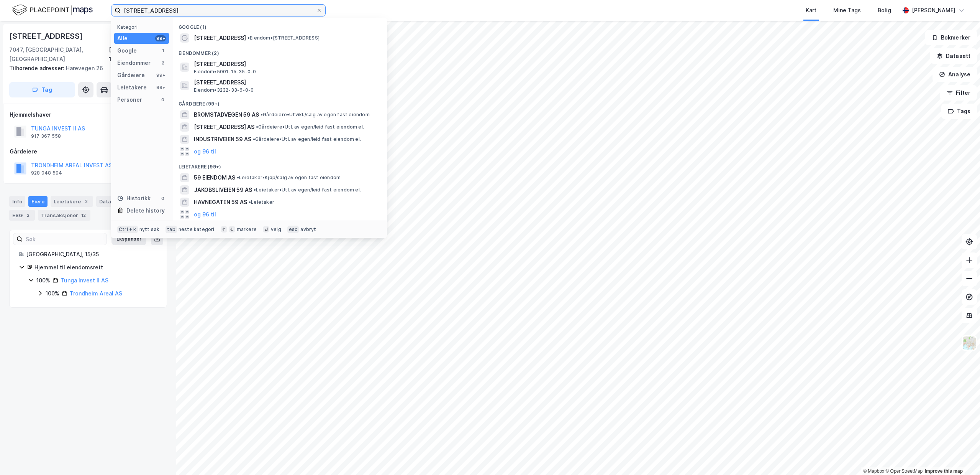  What do you see at coordinates (22, 215) in the screenshot?
I see `div: ESG` at bounding box center [22, 215].